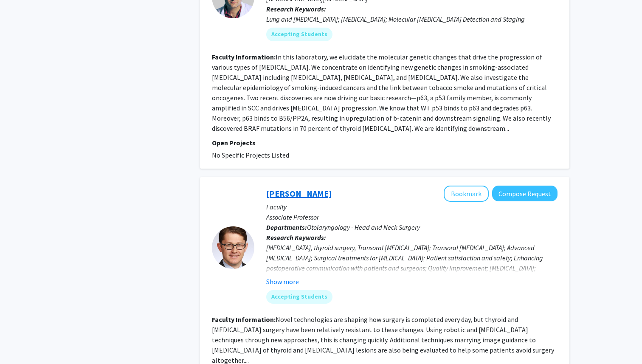  I want to click on fg-read-more: In this laboratory, we elucidate the molecular genetic changes that drive the progression of vari..., so click(381, 92).